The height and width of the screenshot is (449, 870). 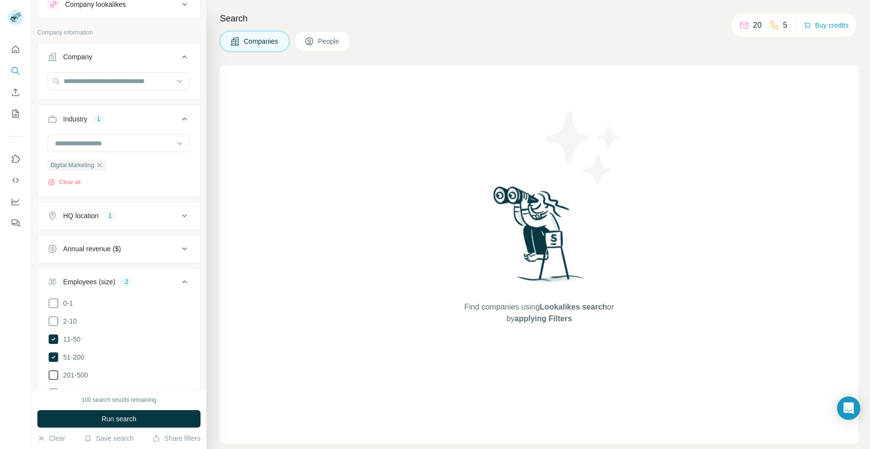 I want to click on button: Annual revenue ($), so click(x=119, y=249).